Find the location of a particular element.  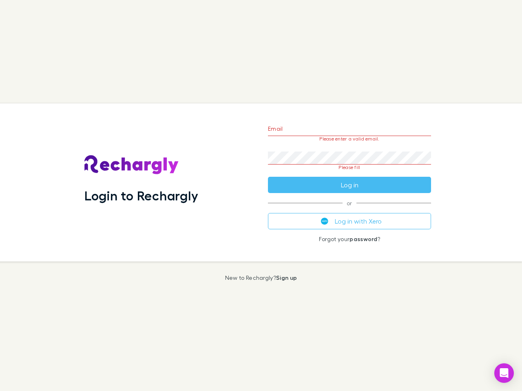

span: or is located at coordinates (349, 203).